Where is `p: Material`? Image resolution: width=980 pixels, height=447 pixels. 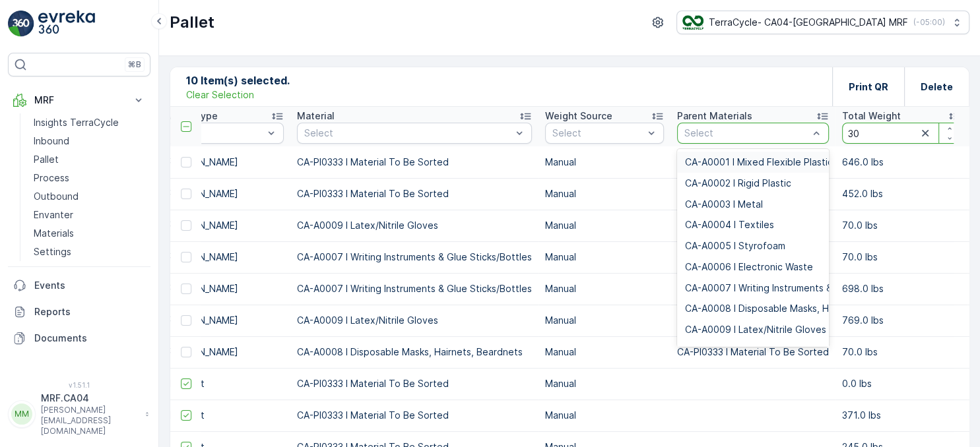
p: Material is located at coordinates (316, 117).